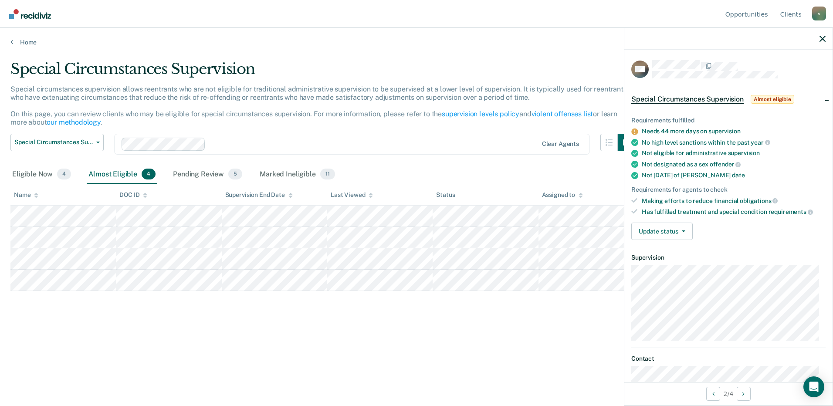 The width and height of the screenshot is (833, 406). Describe the element at coordinates (259, 195) in the screenshot. I see `div: Supervision End Date` at that location.